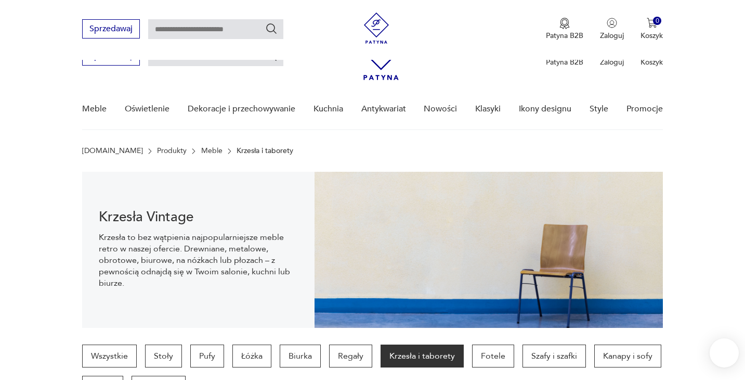  I want to click on a: Dekoracje i przechowywanie, so click(241, 109).